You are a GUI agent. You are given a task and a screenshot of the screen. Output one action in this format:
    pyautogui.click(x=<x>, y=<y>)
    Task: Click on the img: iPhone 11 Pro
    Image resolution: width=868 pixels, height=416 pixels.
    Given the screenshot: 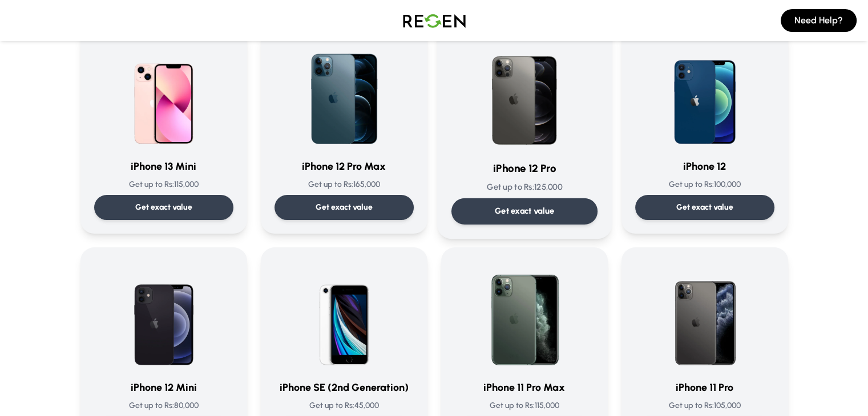 What is the action you would take?
    pyautogui.click(x=705, y=316)
    